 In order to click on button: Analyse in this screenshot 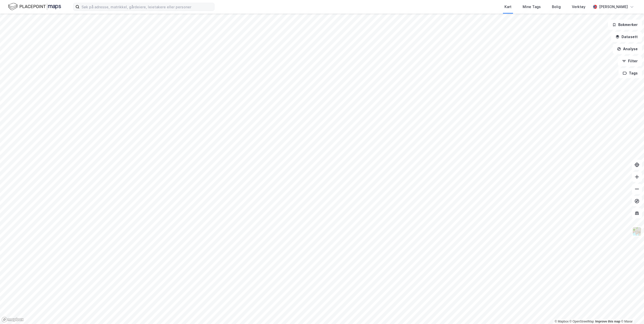, I will do `click(627, 49)`.